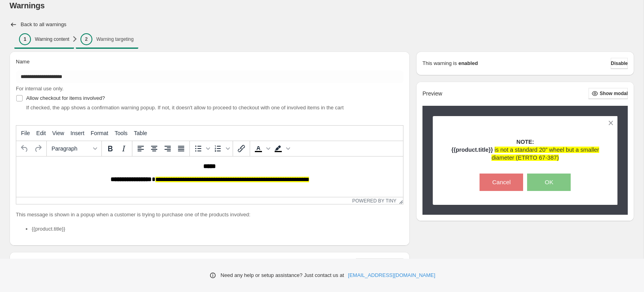 The width and height of the screenshot is (644, 292). Describe the element at coordinates (241, 149) in the screenshot. I see `button: Insert/edit link` at that location.